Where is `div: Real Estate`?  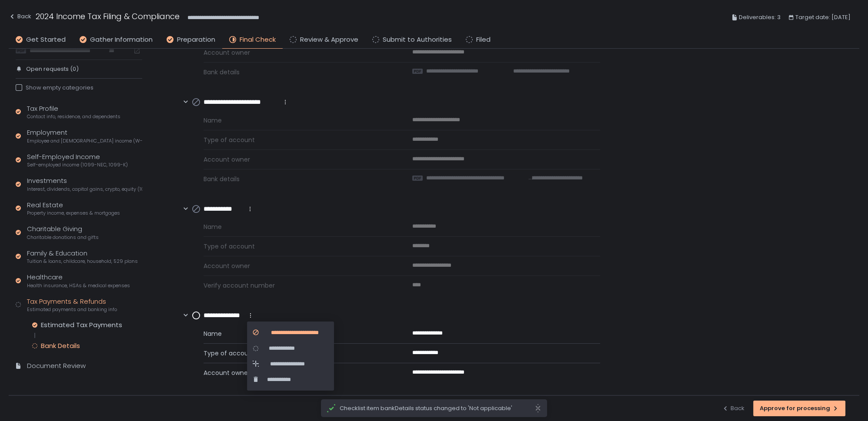
div: Real Estate is located at coordinates (74, 209).